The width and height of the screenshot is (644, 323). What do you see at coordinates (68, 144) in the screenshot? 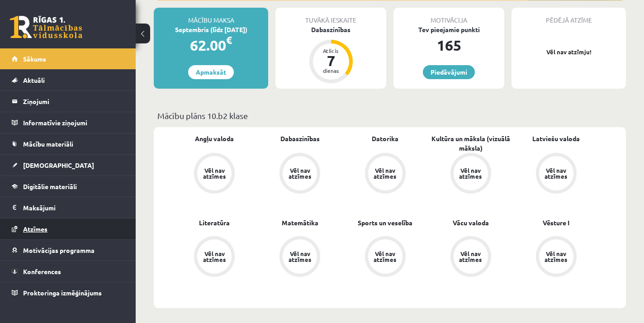
I see `a: Mācību materiāli` at bounding box center [68, 144].